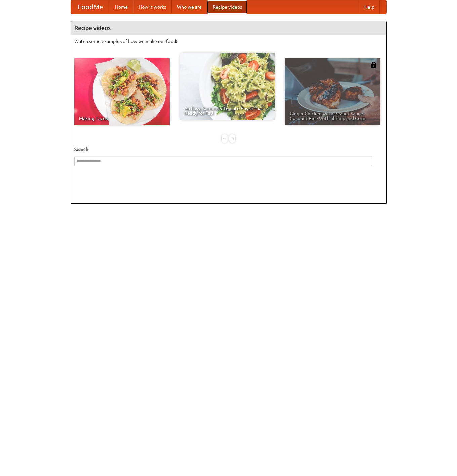 This screenshot has width=457, height=476. I want to click on span: Making Tacos, so click(122, 118).